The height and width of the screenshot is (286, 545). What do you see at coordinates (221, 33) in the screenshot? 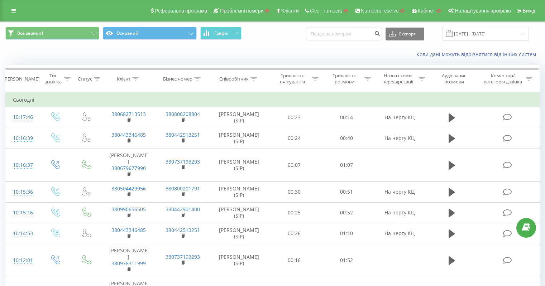
I see `button: Графік` at bounding box center [221, 33].